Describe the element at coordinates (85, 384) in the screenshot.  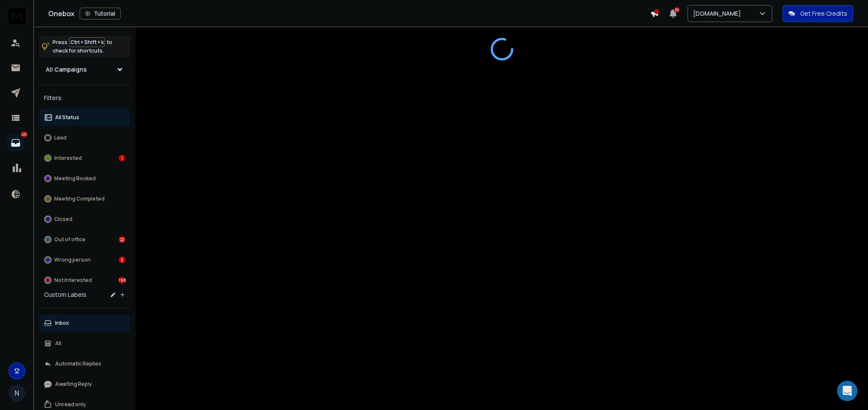
I see `button: Awaiting Reply` at that location.